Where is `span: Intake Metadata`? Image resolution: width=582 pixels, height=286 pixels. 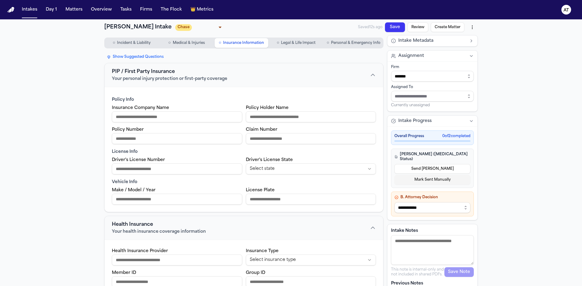 span: Intake Metadata is located at coordinates (416, 41).